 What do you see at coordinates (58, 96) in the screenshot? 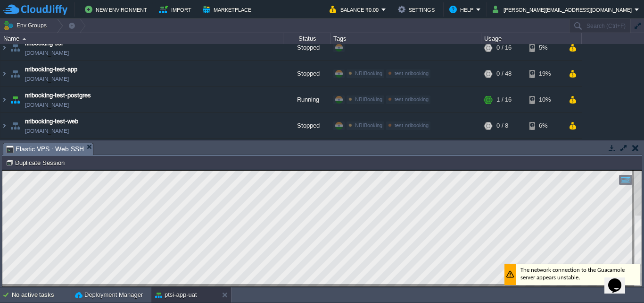
I see `span: nribooking-test-postgres` at bounding box center [58, 96].